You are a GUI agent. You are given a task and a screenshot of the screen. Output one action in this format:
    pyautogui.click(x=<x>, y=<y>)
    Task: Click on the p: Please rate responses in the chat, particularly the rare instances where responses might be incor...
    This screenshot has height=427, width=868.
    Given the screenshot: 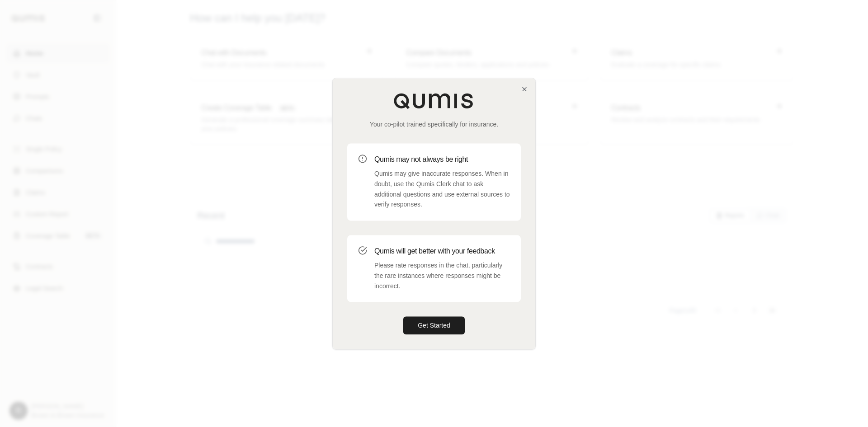 What is the action you would take?
    pyautogui.click(x=442, y=276)
    